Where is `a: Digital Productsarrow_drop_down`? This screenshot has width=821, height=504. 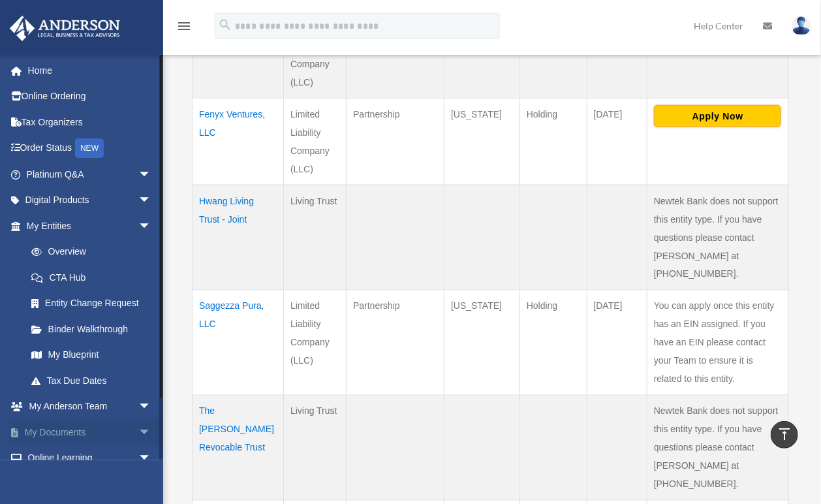
a: Digital Productsarrow_drop_down is located at coordinates (90, 200).